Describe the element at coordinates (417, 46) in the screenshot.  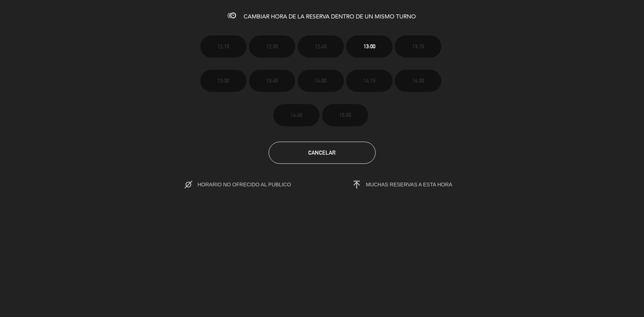
I see `button: 13:15` at that location.